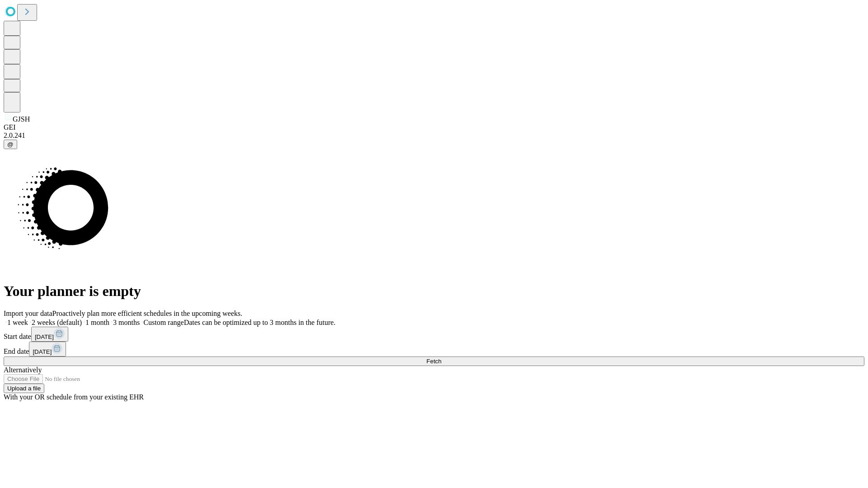 The height and width of the screenshot is (488, 868). What do you see at coordinates (434, 334) in the screenshot?
I see `div: Start date` at bounding box center [434, 334].